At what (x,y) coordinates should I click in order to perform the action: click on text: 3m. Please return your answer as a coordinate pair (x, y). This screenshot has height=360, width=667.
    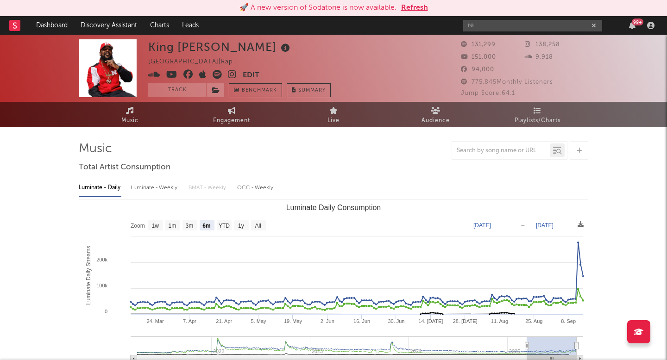
    Looking at the image, I should click on (189, 226).